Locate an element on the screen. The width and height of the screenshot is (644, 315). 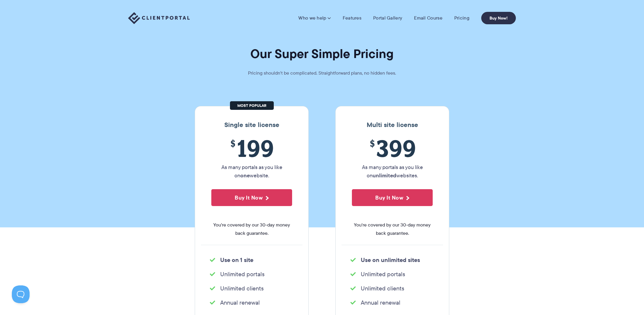
p: As many portals as you like on websites. is located at coordinates (392, 172).